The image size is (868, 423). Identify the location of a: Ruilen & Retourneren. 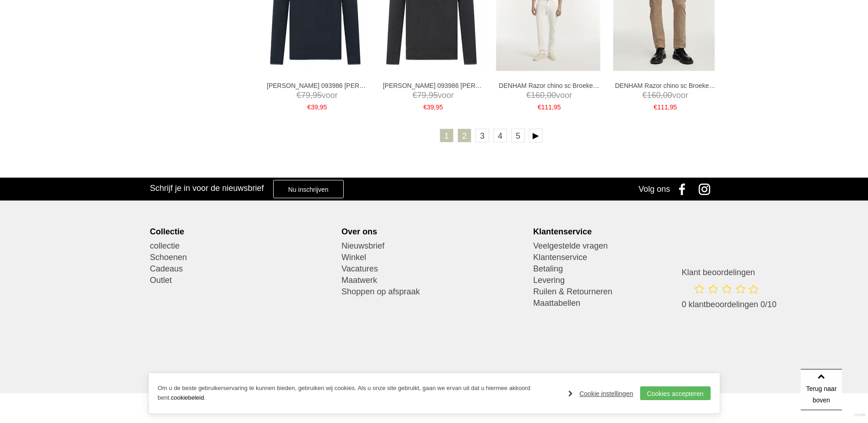
(626, 291).